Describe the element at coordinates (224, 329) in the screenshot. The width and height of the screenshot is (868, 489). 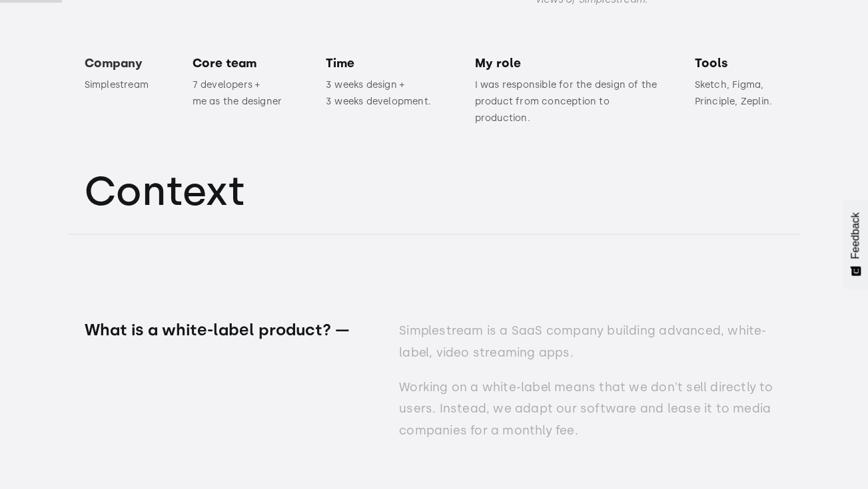
I see `h3: What is a white-label product? —` at that location.